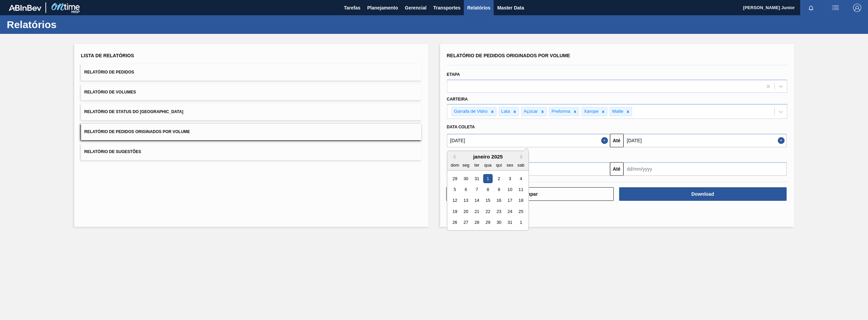 This screenshot has height=320, width=868. Describe the element at coordinates (530, 112) in the screenshot. I see `div: Açúcar` at that location.